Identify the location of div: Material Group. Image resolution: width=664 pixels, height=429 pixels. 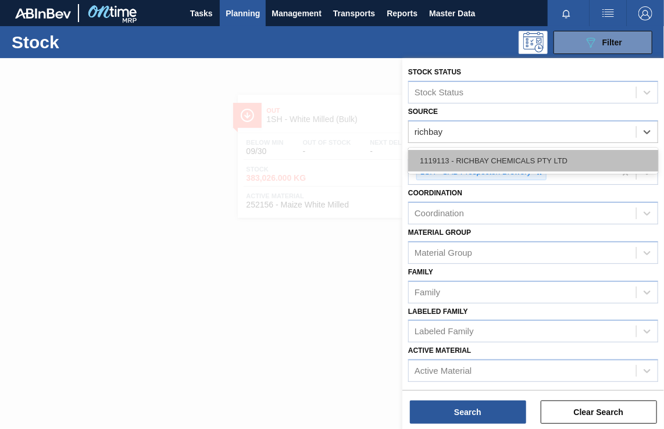
(443, 252).